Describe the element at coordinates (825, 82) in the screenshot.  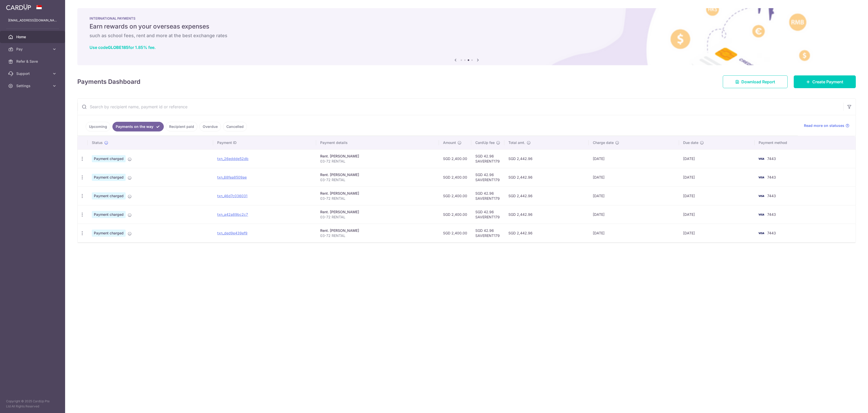
I see `a: Create Payment` at that location.